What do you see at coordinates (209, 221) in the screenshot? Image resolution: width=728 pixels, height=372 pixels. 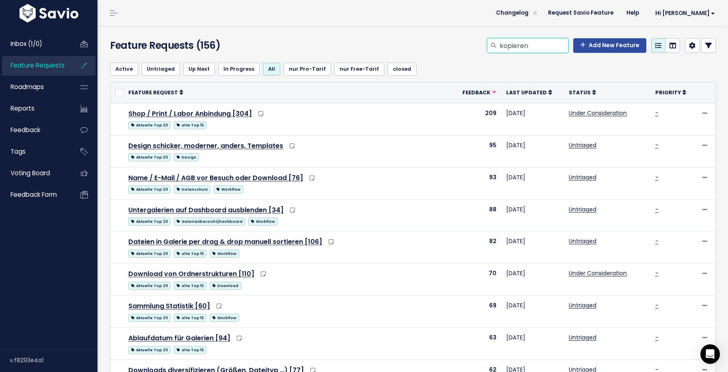 I see `span: Galerieübersicht/Dashboard` at bounding box center [209, 221].